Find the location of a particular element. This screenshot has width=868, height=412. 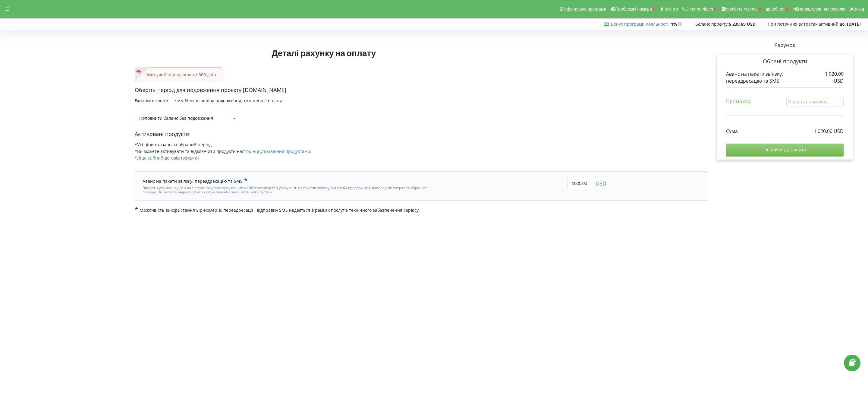

div: Поповнити баланс без подовження is located at coordinates (176, 119).